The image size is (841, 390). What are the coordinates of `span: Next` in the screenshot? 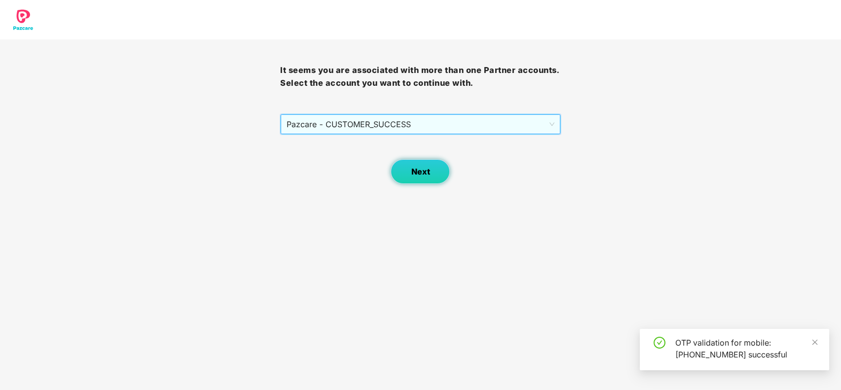 It's located at (420, 172).